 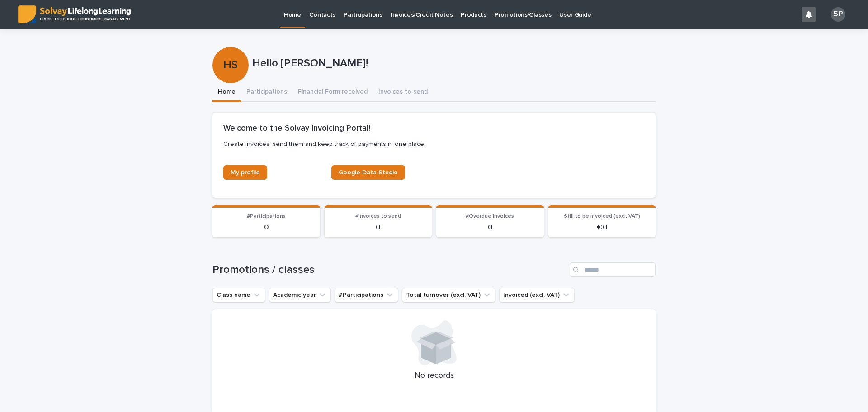 What do you see at coordinates (448, 295) in the screenshot?
I see `button: Total turnover (excl. VAT)` at bounding box center [448, 295].